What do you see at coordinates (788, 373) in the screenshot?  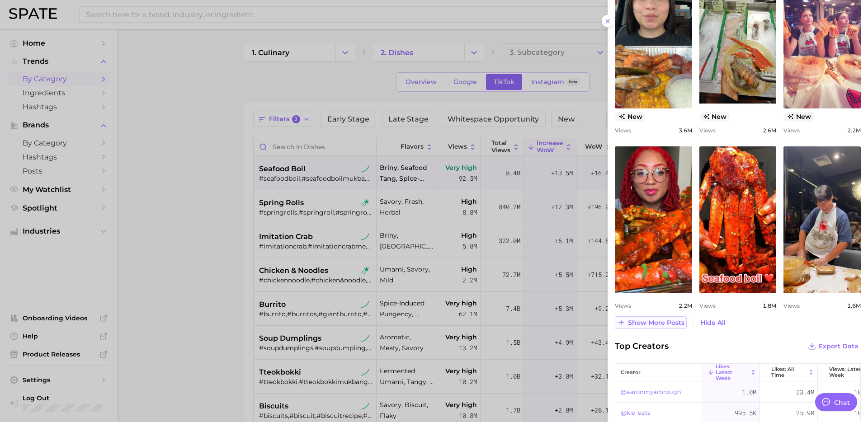 I see `span: Likes: All Time` at bounding box center [788, 373].